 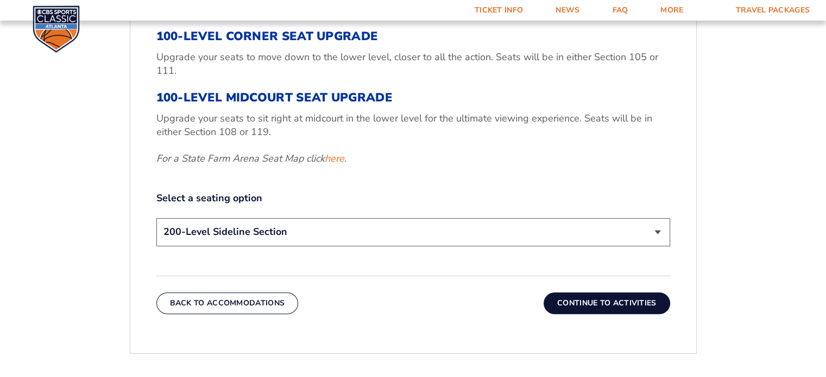 What do you see at coordinates (413, 198) in the screenshot?
I see `label: Select a seating option` at bounding box center [413, 198].